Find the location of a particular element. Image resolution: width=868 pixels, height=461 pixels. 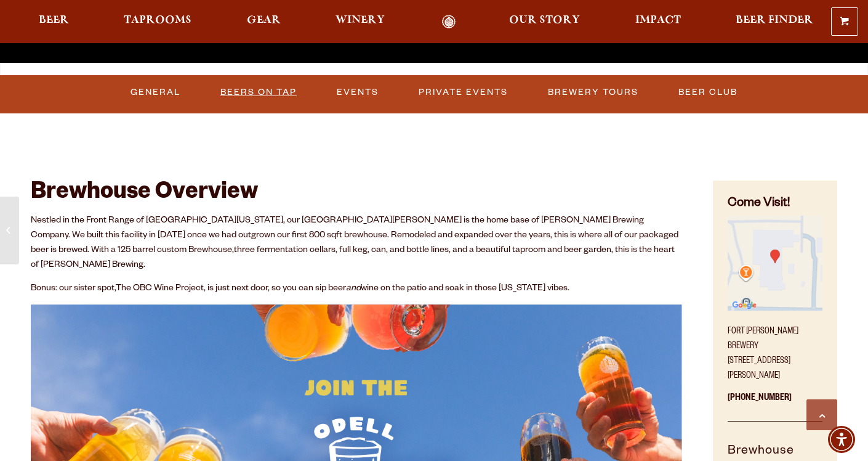

a: Odell Home is located at coordinates (449, 22).